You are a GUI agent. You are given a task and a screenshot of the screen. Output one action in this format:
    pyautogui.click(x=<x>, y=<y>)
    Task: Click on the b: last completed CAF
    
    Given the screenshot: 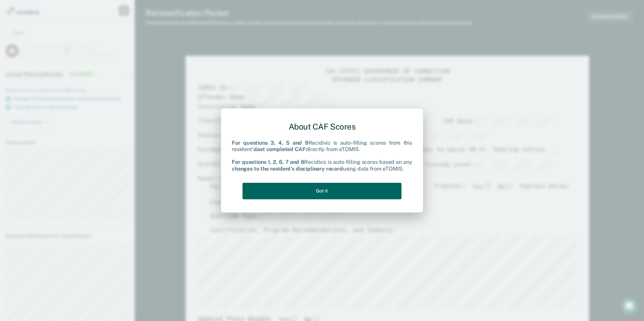 What is the action you would take?
    pyautogui.click(x=280, y=149)
    